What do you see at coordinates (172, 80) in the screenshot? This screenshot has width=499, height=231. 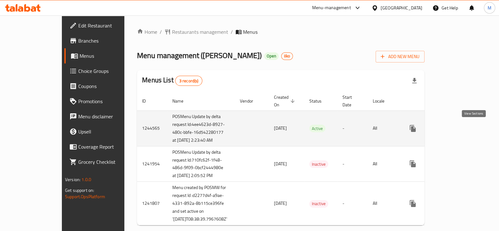 I see `h2: Menus List` at bounding box center [172, 80].